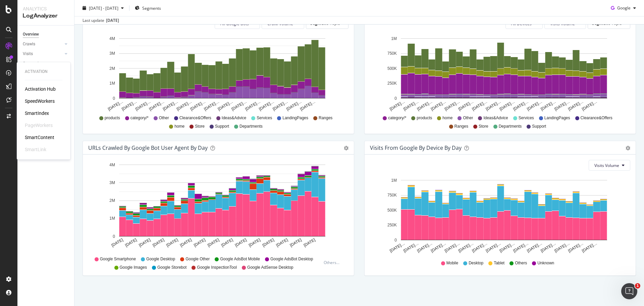 This screenshot has height=306, width=644. I want to click on a: SpeedWorkers, so click(40, 101).